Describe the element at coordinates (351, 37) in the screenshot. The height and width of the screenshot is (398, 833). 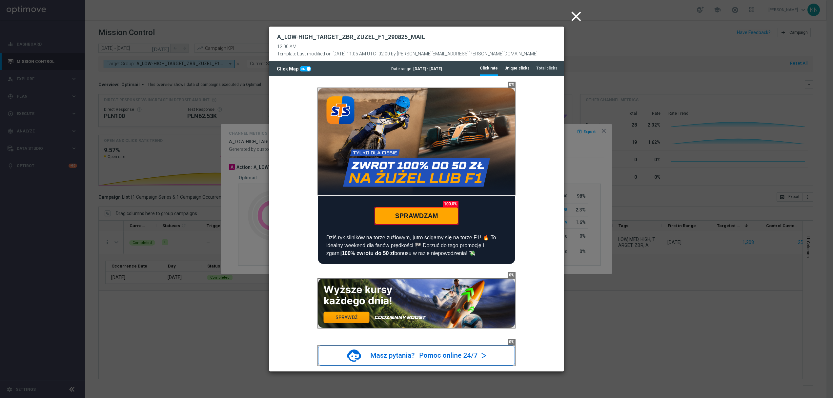
I see `h2: A_LOW-HIGH_TARGET_ZBR_ZUZEL_F1_290825_MAIL` at that location.